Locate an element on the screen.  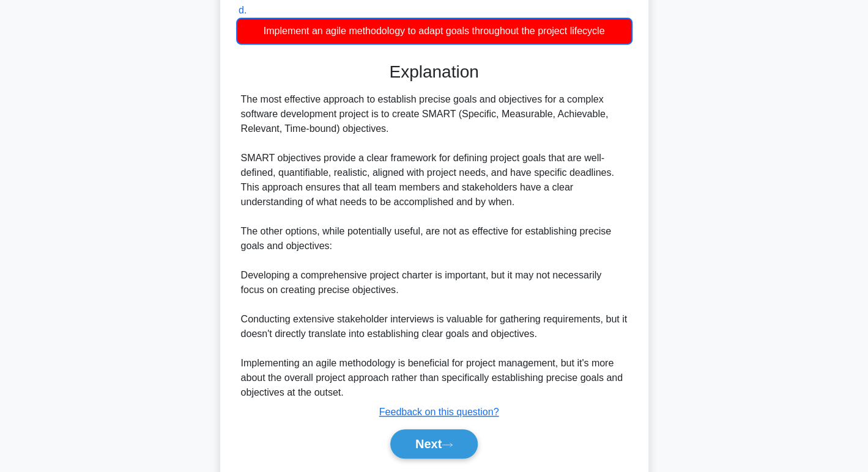
h3: Explanation is located at coordinates (434, 72).